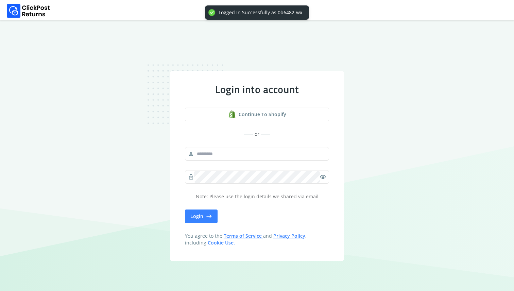 This screenshot has height=291, width=514. What do you see at coordinates (191, 154) in the screenshot?
I see `span: person` at bounding box center [191, 154].